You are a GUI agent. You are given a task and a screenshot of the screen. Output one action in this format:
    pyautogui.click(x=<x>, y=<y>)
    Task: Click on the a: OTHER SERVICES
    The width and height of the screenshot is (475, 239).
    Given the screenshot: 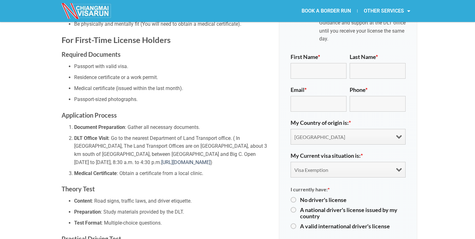 What is the action you would take?
    pyautogui.click(x=387, y=11)
    